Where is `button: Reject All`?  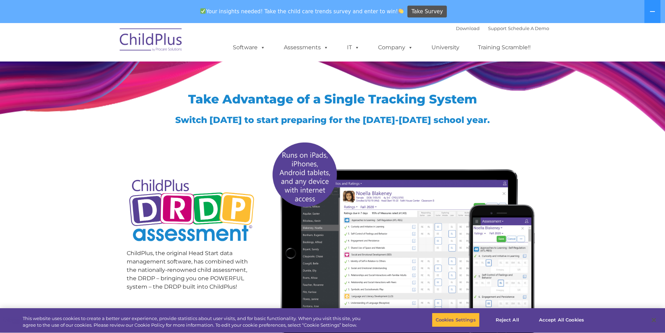
button: Reject All is located at coordinates (507, 320).